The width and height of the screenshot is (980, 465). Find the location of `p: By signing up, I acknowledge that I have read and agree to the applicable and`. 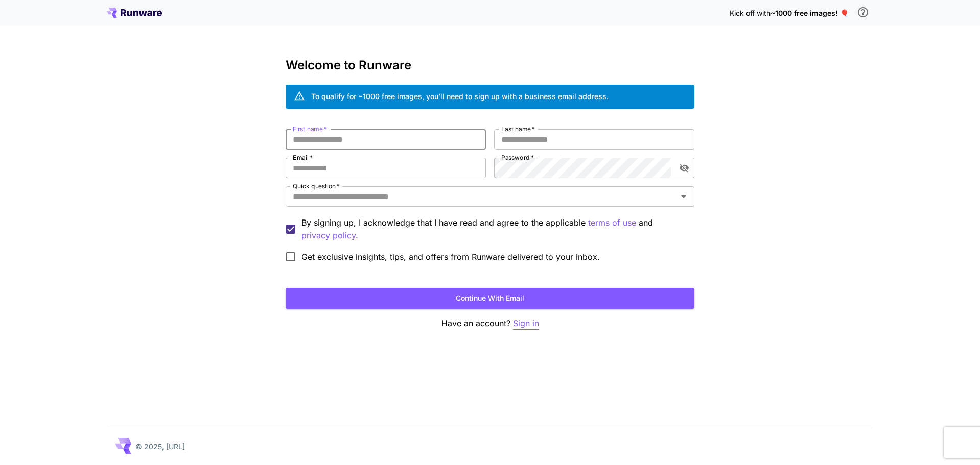

p: By signing up, I acknowledge that I have read and agree to the applicable and is located at coordinates (493, 229).